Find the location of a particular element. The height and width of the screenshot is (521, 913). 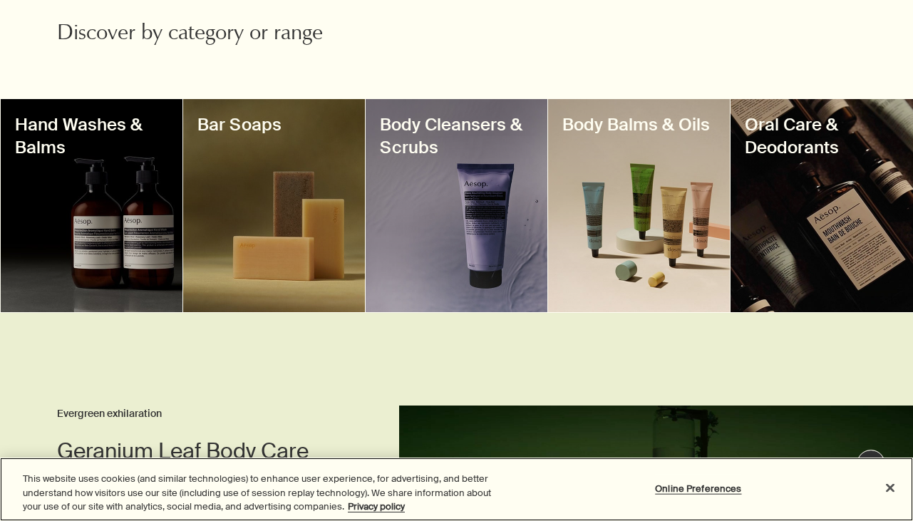

h3: Hand Washes & Balms is located at coordinates (91, 136).